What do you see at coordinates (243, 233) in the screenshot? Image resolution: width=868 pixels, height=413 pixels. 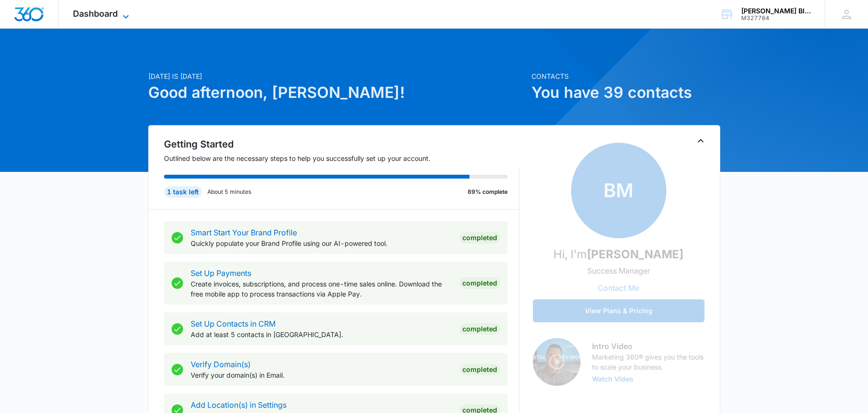 I see `a: Smart Start Your Brand Profile` at bounding box center [243, 233].